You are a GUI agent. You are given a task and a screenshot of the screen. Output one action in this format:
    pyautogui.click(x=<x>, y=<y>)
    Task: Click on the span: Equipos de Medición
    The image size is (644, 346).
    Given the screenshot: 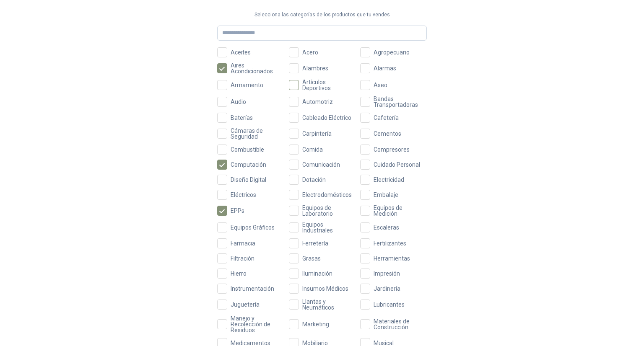 What is the action you would take?
    pyautogui.click(x=398, y=211)
    